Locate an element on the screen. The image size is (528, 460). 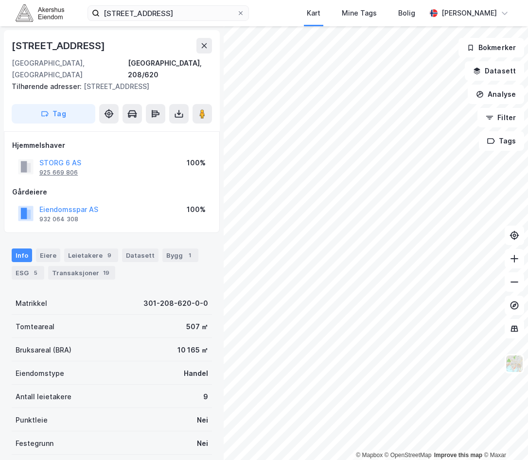
button: Datasett is located at coordinates (495, 71).